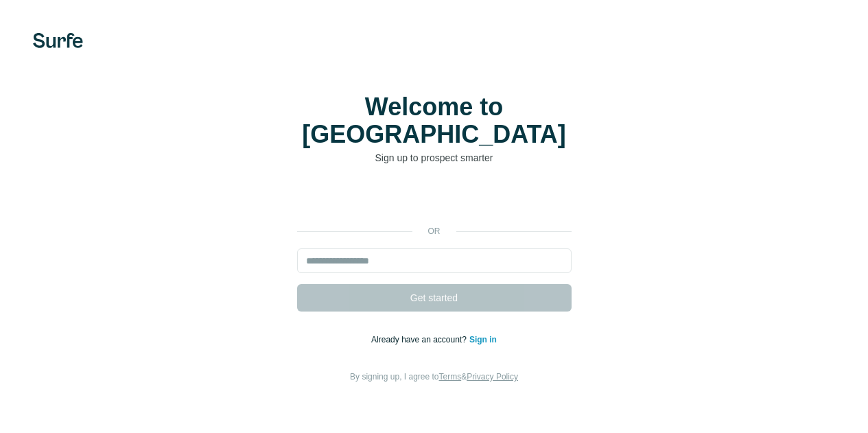 This screenshot has height=433, width=868. Describe the element at coordinates (492, 377) in the screenshot. I see `a: Privacy Policy` at that location.